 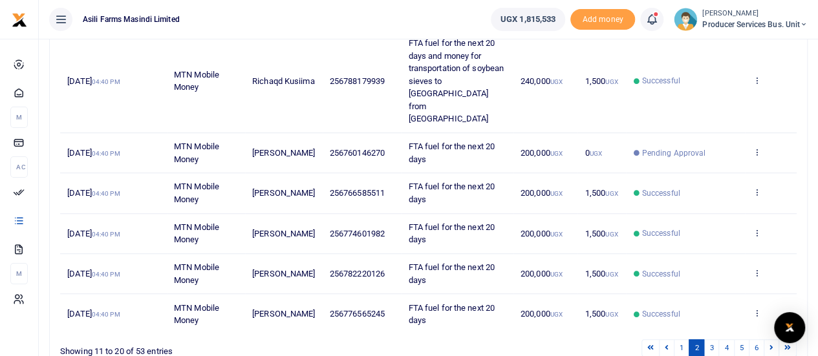 What do you see at coordinates (603, 18) in the screenshot?
I see `a: Add money` at bounding box center [603, 18].